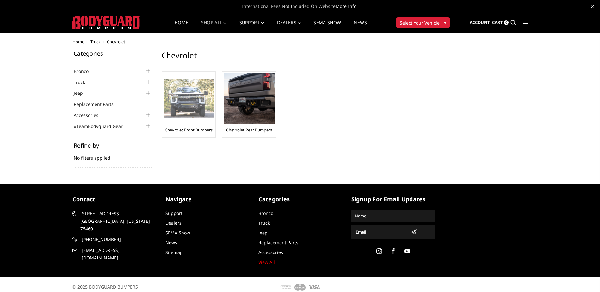  What do you see at coordinates (479, 23) in the screenshot?
I see `a: Account` at bounding box center [479, 23].